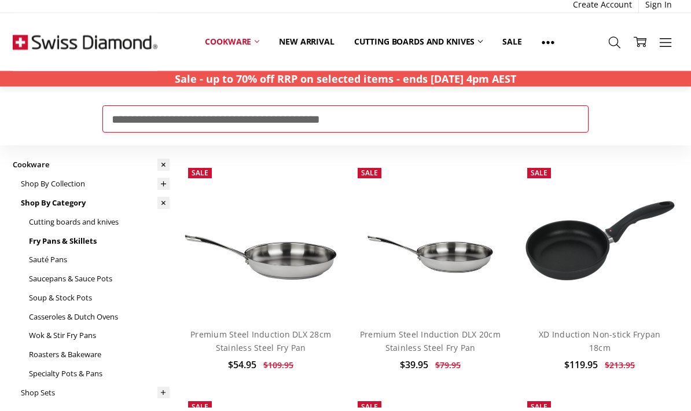 This screenshot has width=691, height=411. Describe the element at coordinates (581, 369) in the screenshot. I see `span: $119.95` at that location.